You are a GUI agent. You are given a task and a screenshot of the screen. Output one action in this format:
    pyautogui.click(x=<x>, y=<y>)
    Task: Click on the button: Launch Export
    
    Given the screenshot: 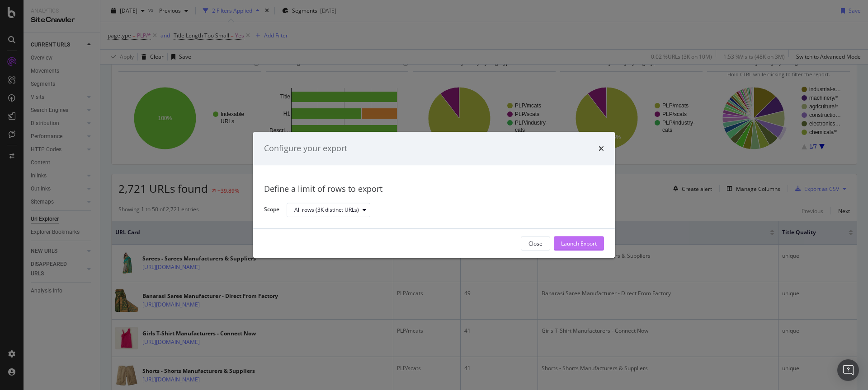 What is the action you would take?
    pyautogui.click(x=578, y=243)
    